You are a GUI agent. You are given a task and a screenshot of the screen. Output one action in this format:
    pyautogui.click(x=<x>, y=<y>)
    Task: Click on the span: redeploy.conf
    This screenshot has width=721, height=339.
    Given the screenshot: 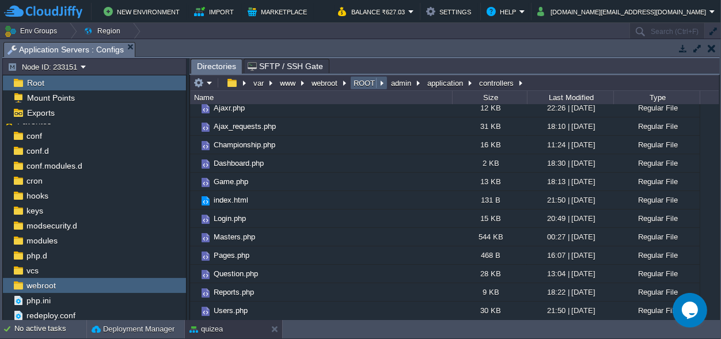 What is the action you would take?
    pyautogui.click(x=51, y=315)
    